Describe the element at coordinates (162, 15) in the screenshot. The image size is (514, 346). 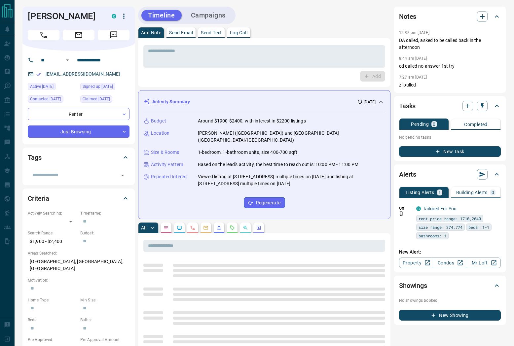
I see `button: Timeline` at that location.